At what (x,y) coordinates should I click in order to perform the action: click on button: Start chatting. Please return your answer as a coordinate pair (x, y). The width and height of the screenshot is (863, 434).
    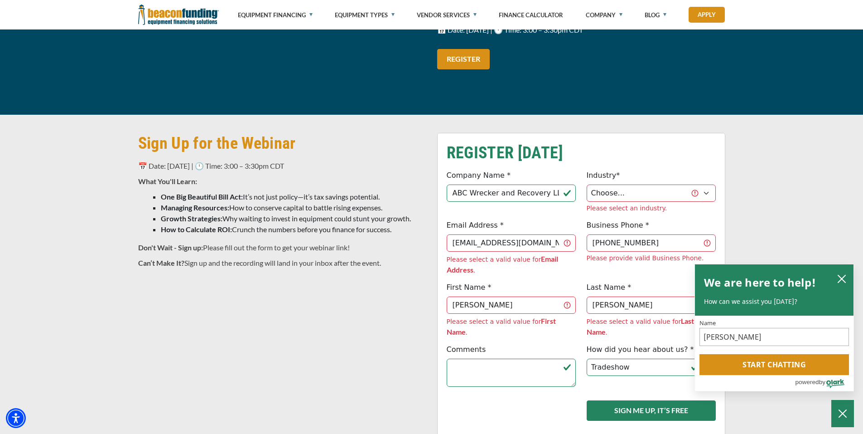
    Looking at the image, I should click on (775, 364).